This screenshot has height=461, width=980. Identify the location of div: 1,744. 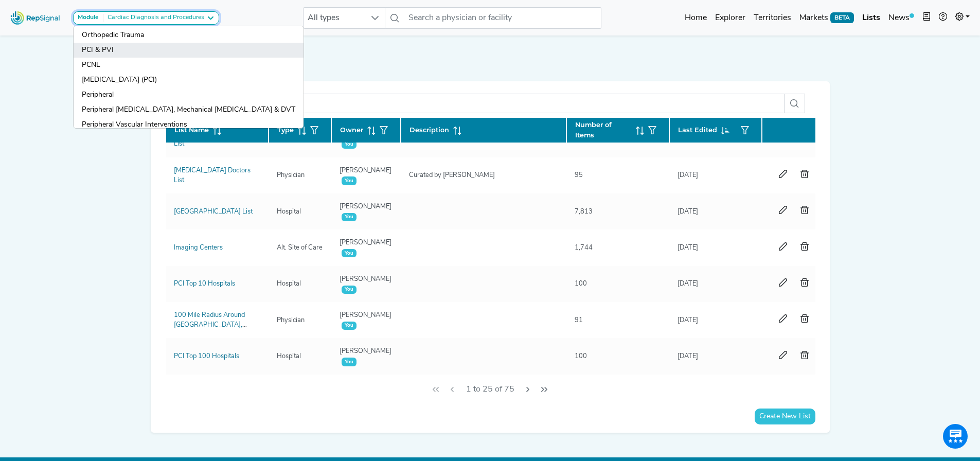
(584, 248).